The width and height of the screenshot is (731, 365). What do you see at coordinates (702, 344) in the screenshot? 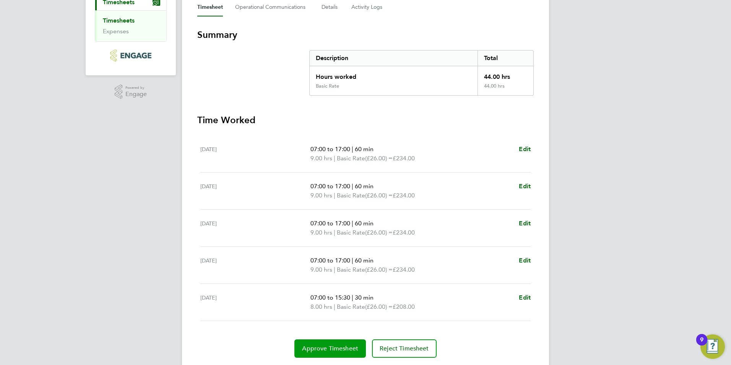
I see `div: 9` at bounding box center [702, 344].